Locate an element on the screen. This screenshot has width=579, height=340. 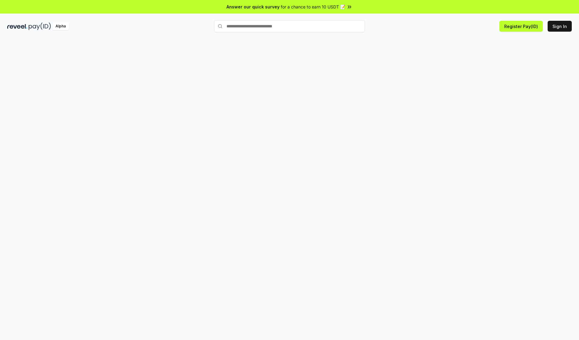
div: Alpha is located at coordinates (61, 26).